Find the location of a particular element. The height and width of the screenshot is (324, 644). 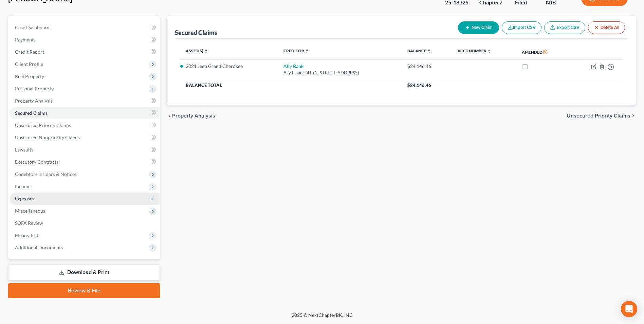

a: Secured Claims is located at coordinates (85, 113).